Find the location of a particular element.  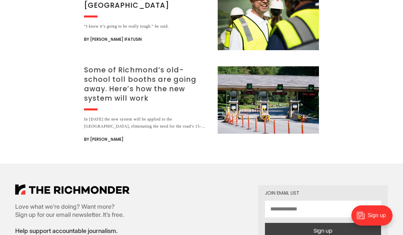

p: Love what we’re doing? Want more? Sign up for our email newsletter. It’s free. is located at coordinates (72, 211).